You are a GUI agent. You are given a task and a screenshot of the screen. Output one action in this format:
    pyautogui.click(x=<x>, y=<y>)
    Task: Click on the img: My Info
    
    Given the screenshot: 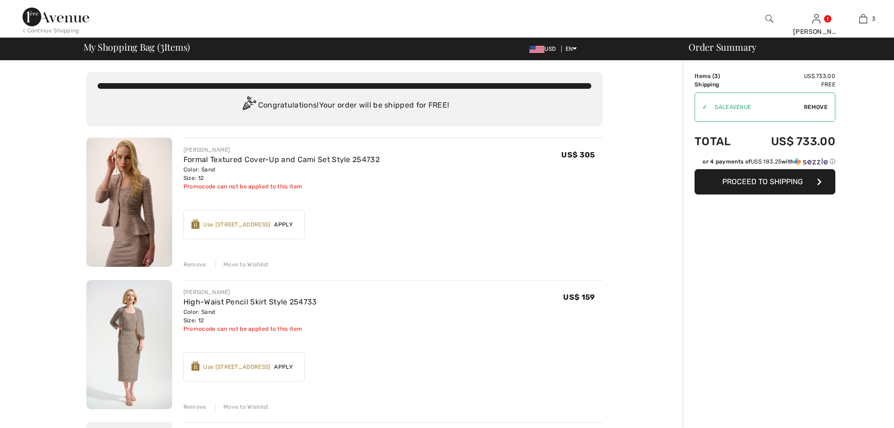 What is the action you would take?
    pyautogui.click(x=816, y=19)
    